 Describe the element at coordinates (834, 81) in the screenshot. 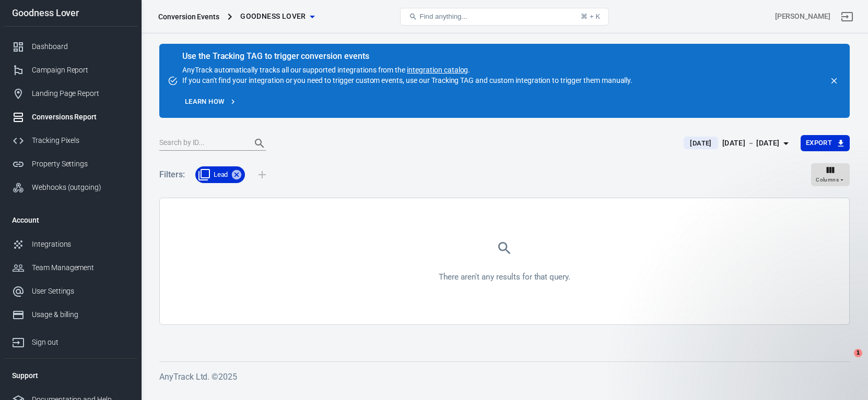

I see `button: close` at that location.